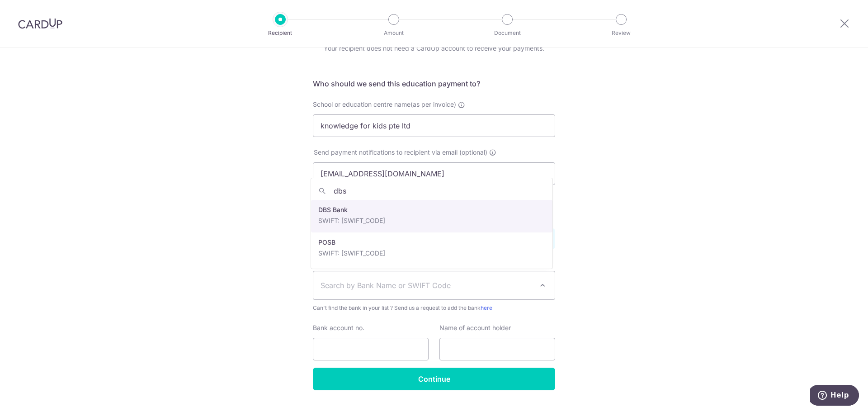 The image size is (868, 412). I want to click on label: Name of account holder, so click(475, 328).